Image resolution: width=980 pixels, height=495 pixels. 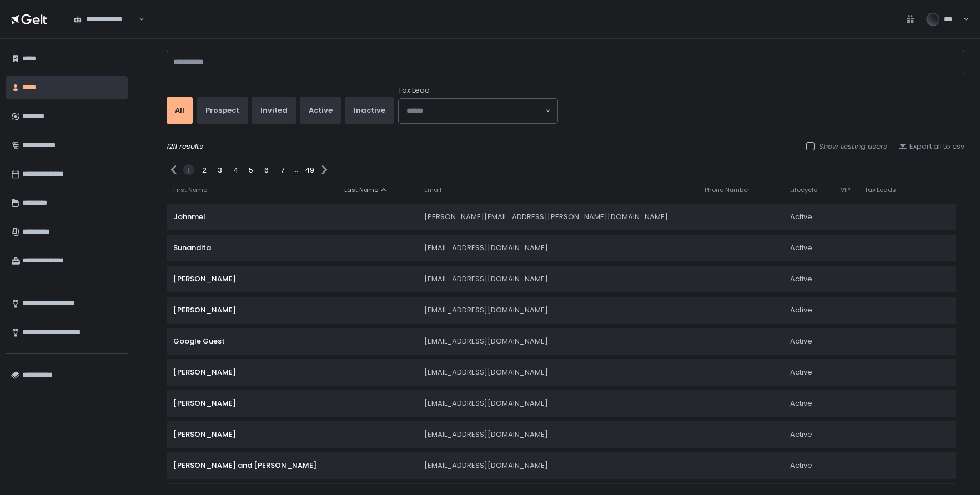 I want to click on button: invited, so click(x=274, y=111).